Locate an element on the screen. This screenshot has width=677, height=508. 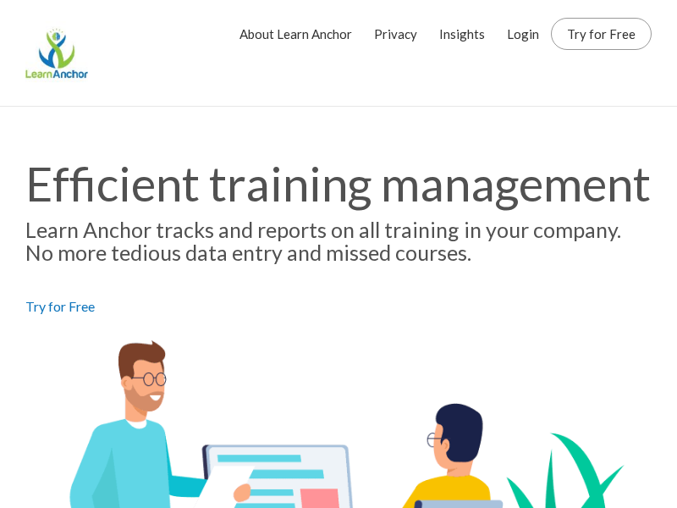
a: Login is located at coordinates (523, 34).